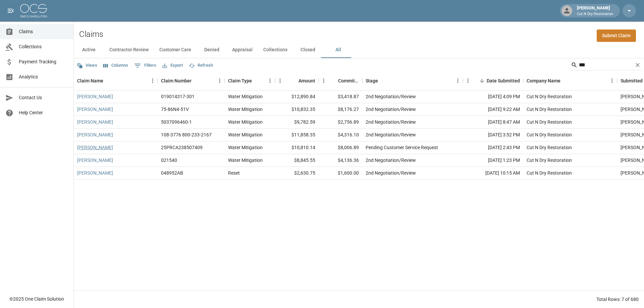 This screenshot has width=644, height=308. I want to click on span: Collections, so click(43, 46).